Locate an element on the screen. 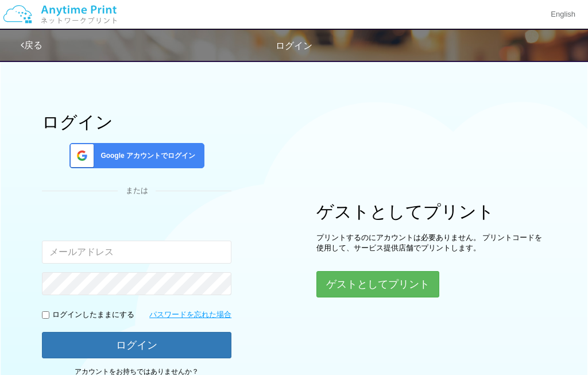 This screenshot has height=375, width=588. h1: ログイン is located at coordinates (136, 122).